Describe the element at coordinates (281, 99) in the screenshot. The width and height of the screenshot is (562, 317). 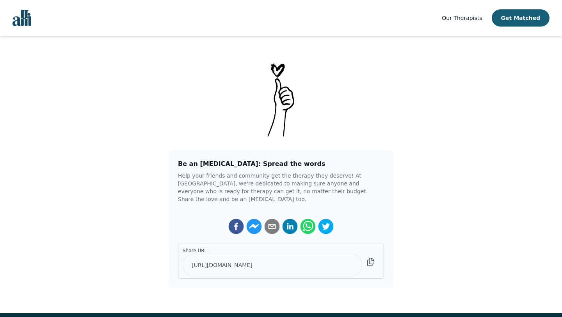
I see `img: Thank-You-_1_uatste.png` at that location.